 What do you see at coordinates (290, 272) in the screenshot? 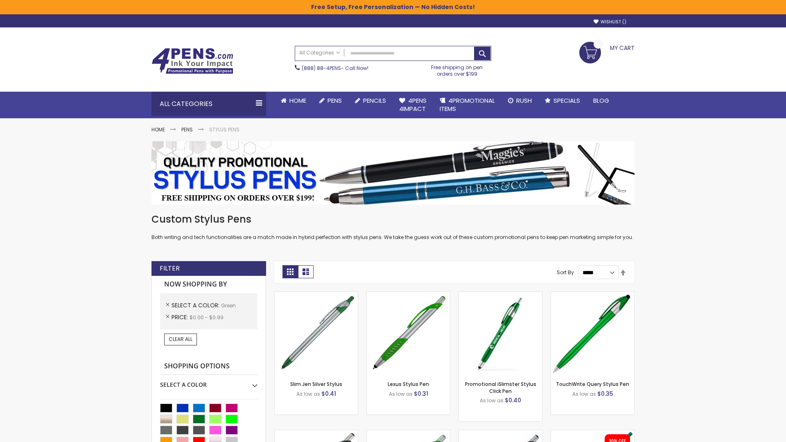
I see `strong: Grid` at bounding box center [290, 272].